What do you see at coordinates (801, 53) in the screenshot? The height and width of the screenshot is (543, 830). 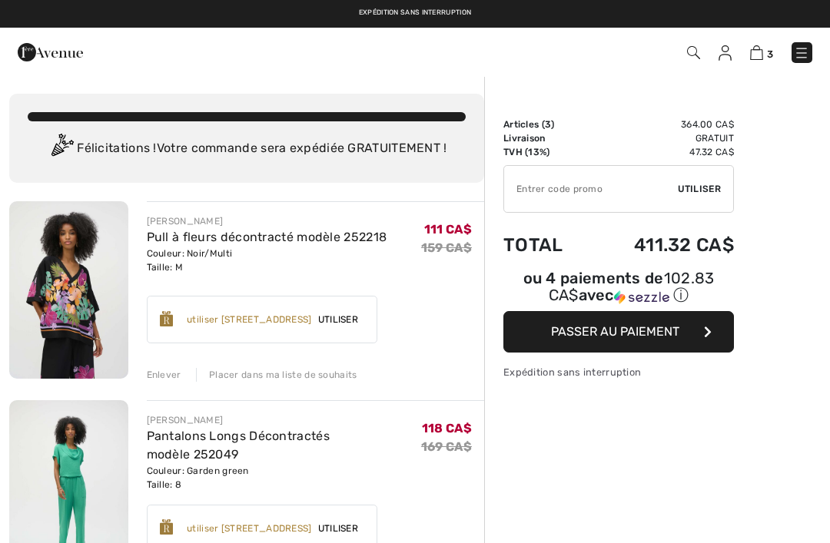 I see `img: Menu` at bounding box center [801, 53].